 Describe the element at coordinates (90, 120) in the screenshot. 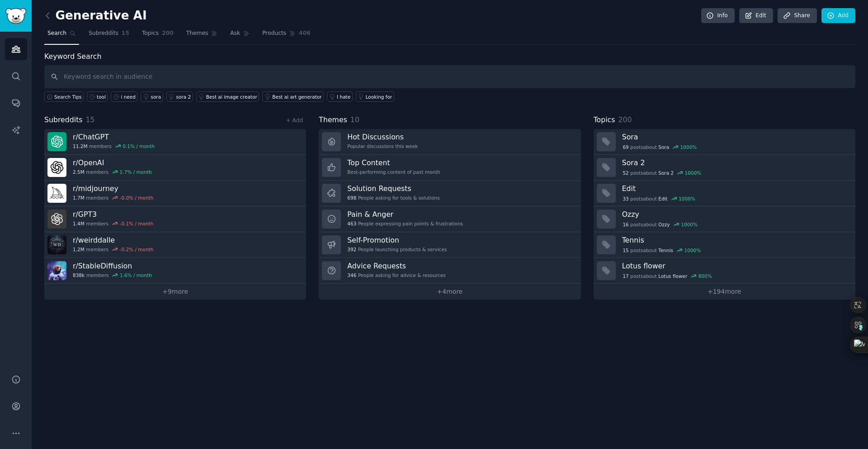

I see `span: 15` at that location.